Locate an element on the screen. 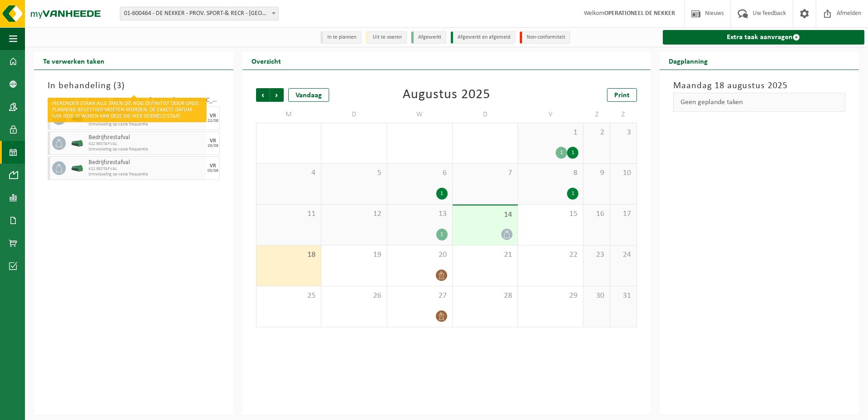 This screenshot has height=420, width=868. span: 20 is located at coordinates (420, 254).